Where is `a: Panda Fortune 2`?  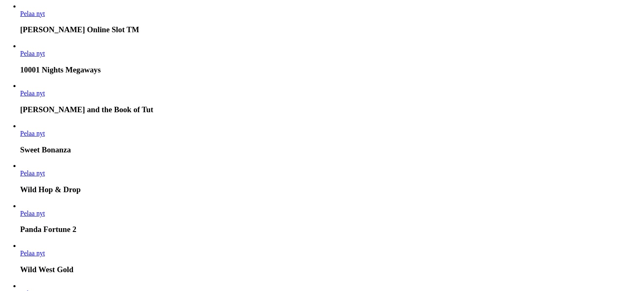 a: Panda Fortune 2 is located at coordinates (32, 213).